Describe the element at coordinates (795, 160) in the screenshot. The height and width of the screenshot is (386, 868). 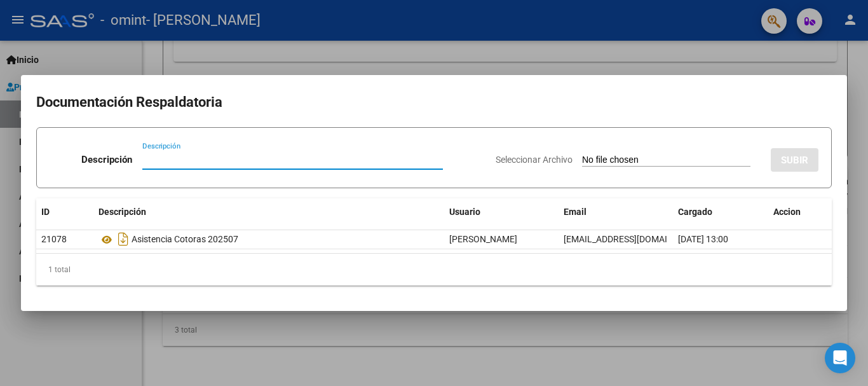
I see `button: SUBIR` at that location.